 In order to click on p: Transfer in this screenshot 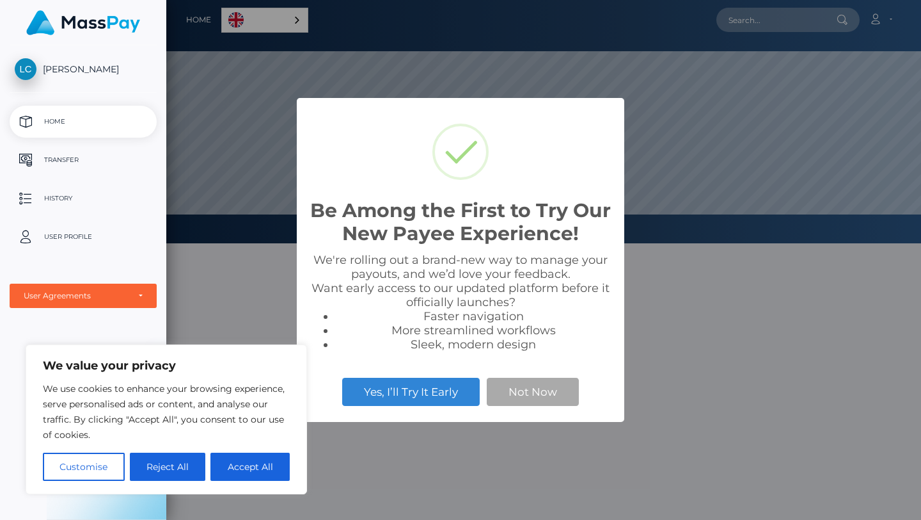, I will do `click(83, 160)`.